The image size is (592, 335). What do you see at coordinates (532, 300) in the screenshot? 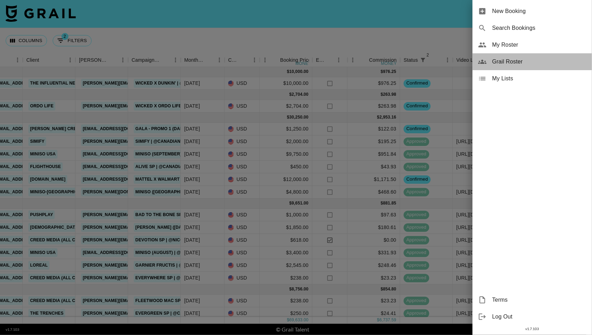
I see `div: Terms` at bounding box center [532, 300].